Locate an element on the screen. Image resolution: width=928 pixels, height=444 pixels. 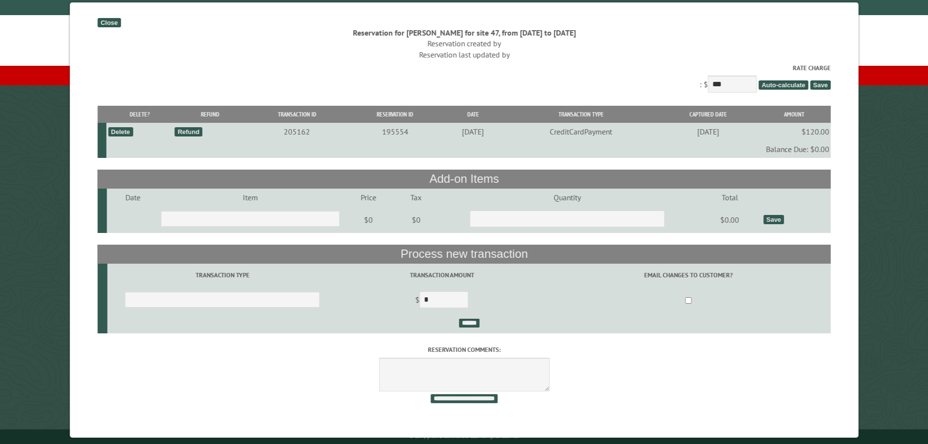
td: $0.00 is located at coordinates (730, 220).